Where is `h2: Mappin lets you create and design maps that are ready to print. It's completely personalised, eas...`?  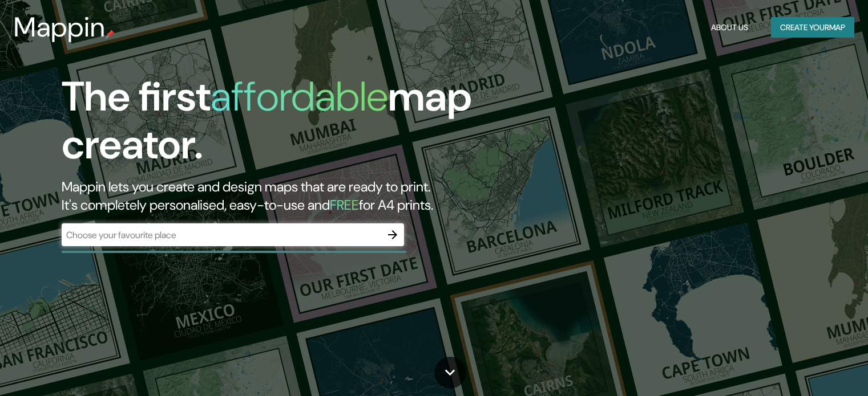 h2: Mappin lets you create and design maps that are ready to print. It's completely personalised, eas... is located at coordinates (278, 196).